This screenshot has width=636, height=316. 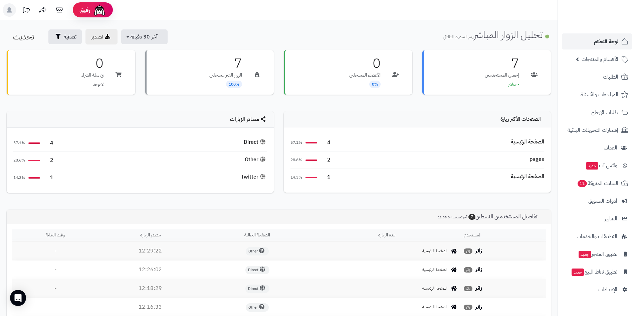 What do you see at coordinates (606, 41) in the screenshot?
I see `span: لوحة التحكم` at bounding box center [606, 41].